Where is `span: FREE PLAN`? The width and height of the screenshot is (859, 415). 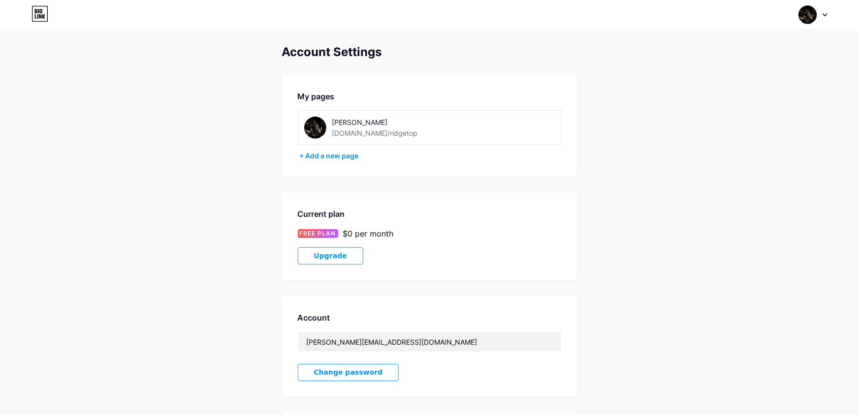 span: FREE PLAN is located at coordinates (318, 234).